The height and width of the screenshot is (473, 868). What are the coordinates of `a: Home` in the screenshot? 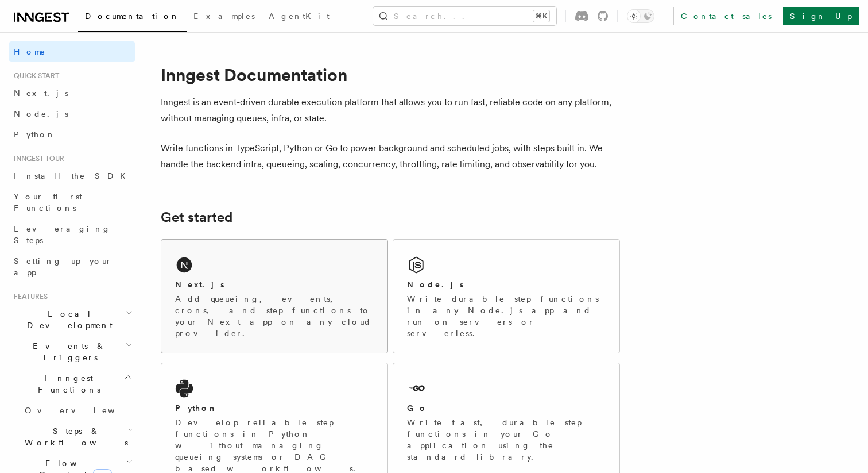 It's located at (72, 52).